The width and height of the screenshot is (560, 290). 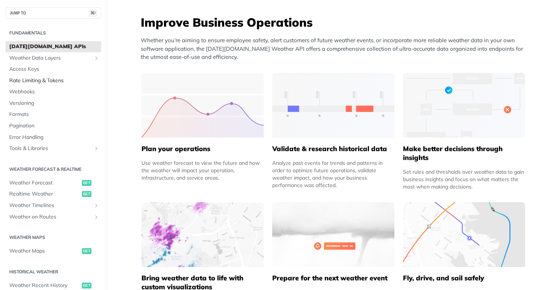 I want to click on a: Weather Mapsget, so click(x=53, y=251).